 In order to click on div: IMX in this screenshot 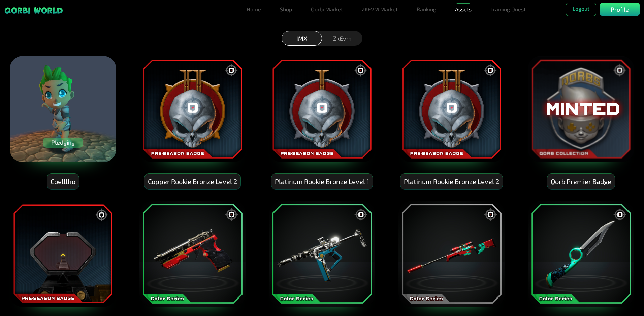, I will do `click(302, 38)`.